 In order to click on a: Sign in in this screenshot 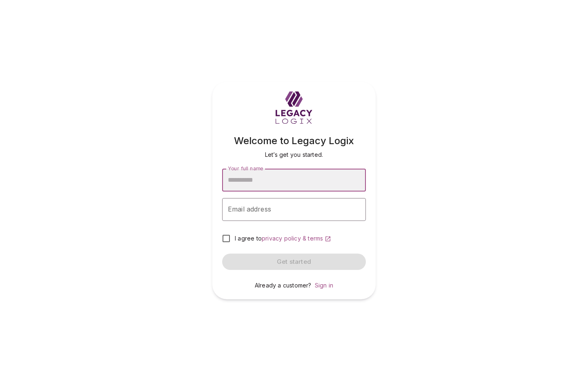, I will do `click(324, 285)`.